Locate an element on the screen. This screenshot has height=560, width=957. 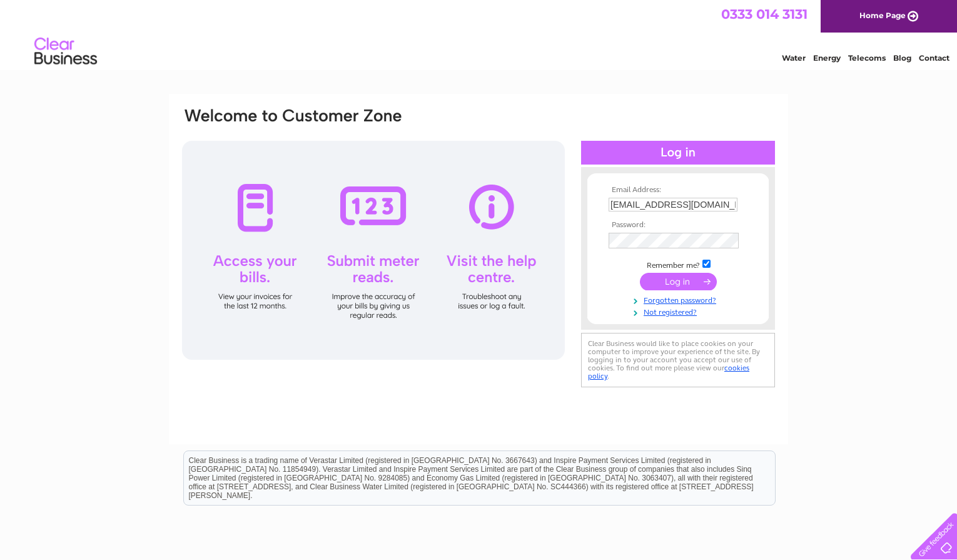
a: Energy is located at coordinates (827, 57).